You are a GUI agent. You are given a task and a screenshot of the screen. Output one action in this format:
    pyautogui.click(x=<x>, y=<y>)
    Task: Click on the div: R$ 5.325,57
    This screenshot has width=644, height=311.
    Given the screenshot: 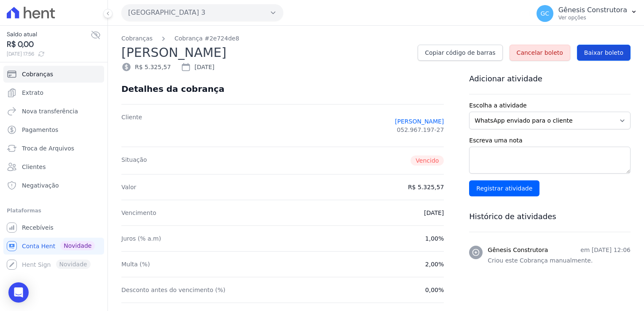 What is the action you would take?
    pyautogui.click(x=146, y=67)
    